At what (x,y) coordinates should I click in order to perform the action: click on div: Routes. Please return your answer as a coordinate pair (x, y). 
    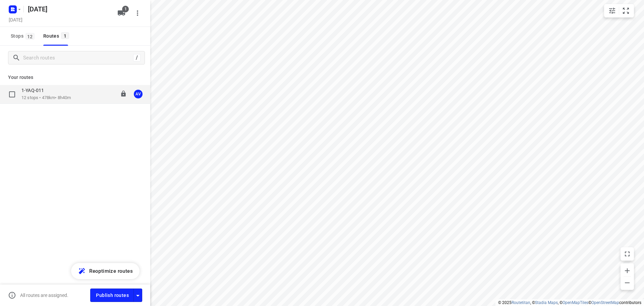
    Looking at the image, I should click on (57, 36).